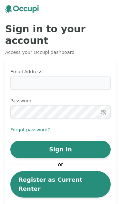 The height and width of the screenshot is (204, 121). I want to click on label: Email Address, so click(60, 72).